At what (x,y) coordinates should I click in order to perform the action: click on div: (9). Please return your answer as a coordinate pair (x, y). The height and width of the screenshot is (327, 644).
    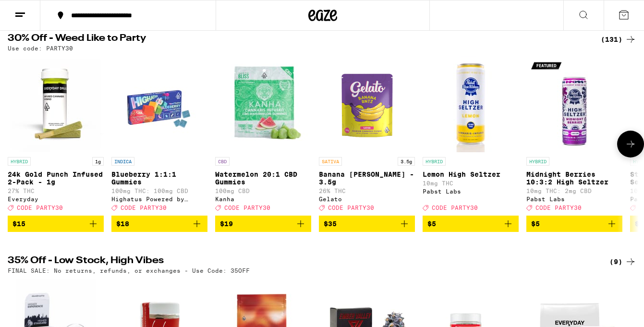
    Looking at the image, I should click on (622, 261).